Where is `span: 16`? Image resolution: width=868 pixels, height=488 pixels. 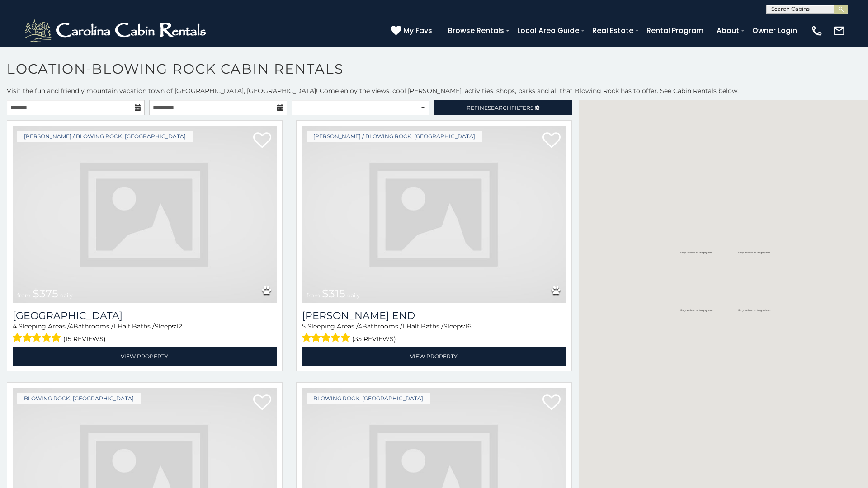
span: 16 is located at coordinates (468, 327).